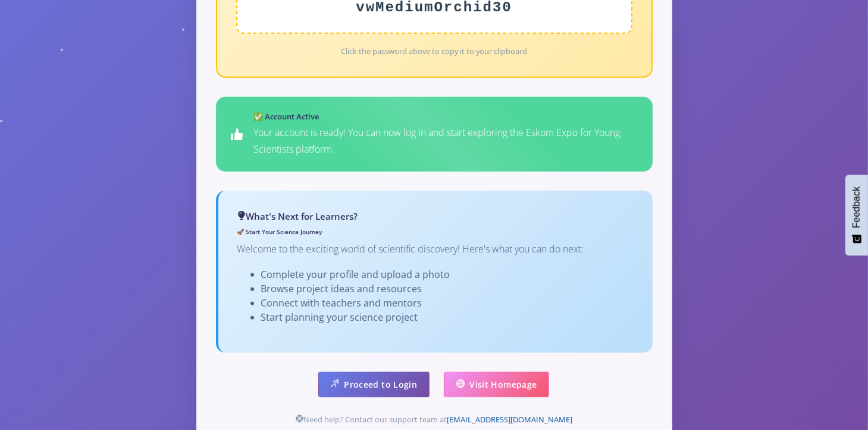  Describe the element at coordinates (446, 117) in the screenshot. I see `h5: ✅ Account Active` at that location.